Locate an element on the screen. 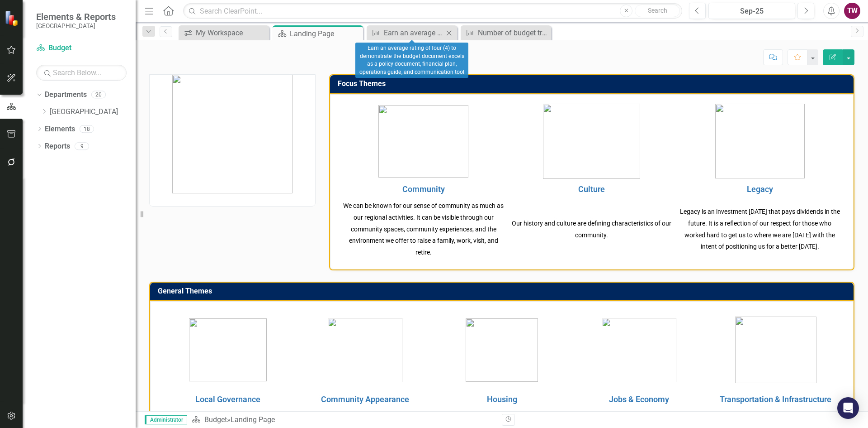  h3: General Themes is located at coordinates (503, 291).